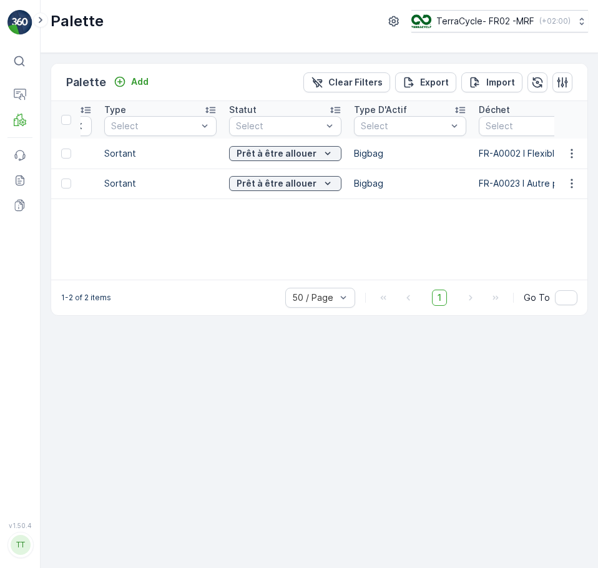 The image size is (598, 568). I want to click on p: ( +02:00 ), so click(554, 21).